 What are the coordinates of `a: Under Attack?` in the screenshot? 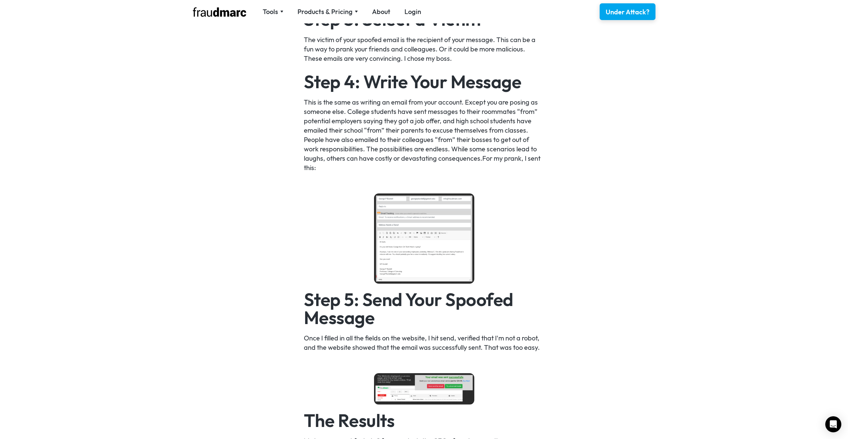 It's located at (628, 12).